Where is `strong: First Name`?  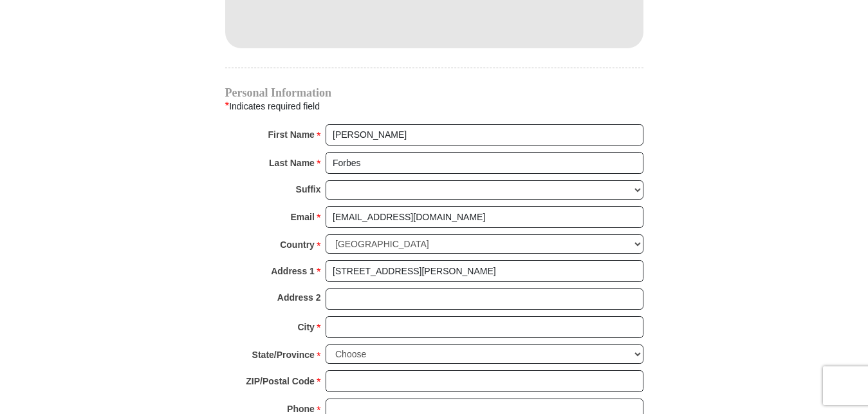
strong: First Name is located at coordinates (291, 135).